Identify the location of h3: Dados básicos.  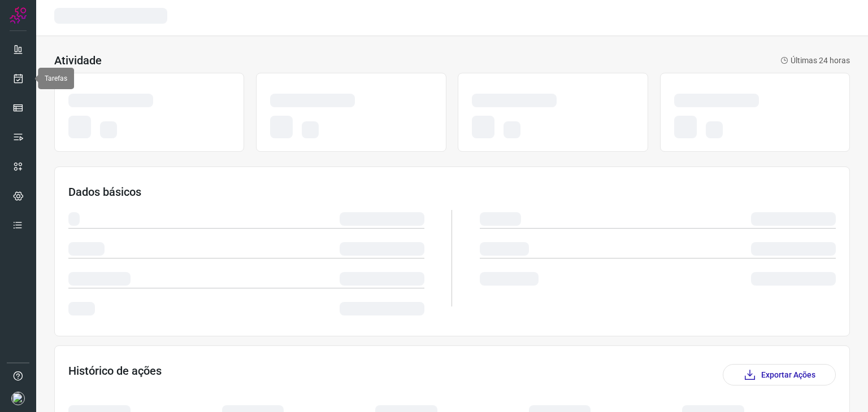
(452, 192).